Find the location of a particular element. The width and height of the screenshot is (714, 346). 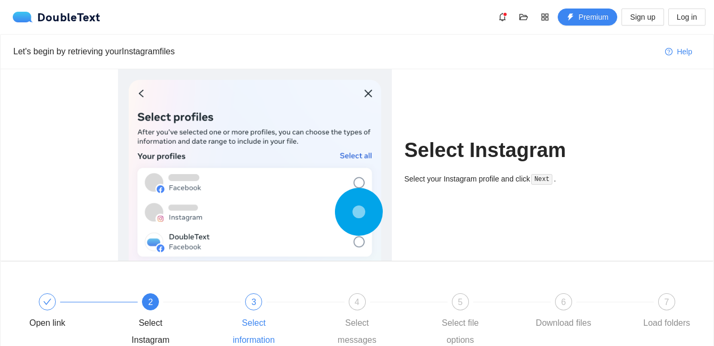

span: Premium is located at coordinates (594, 17).